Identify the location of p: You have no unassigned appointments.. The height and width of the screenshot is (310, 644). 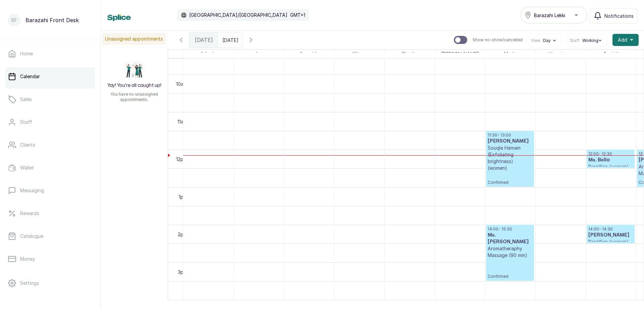
(134, 97).